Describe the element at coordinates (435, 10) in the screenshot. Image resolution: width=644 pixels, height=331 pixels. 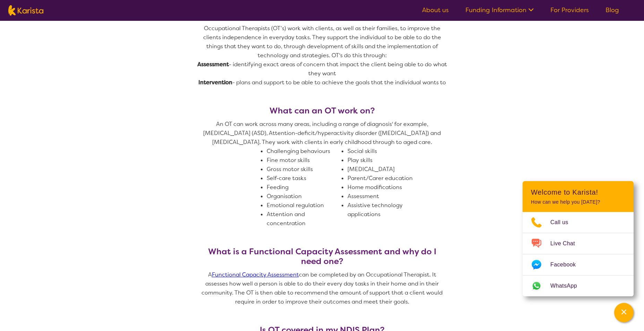
I see `a: About us` at that location.